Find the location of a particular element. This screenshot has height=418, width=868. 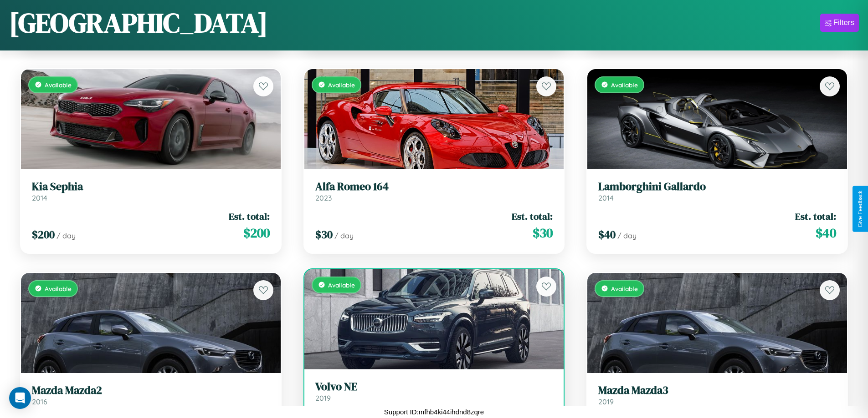

p: Support ID: mfhb4ki44ihdnd8zqre is located at coordinates (433, 412).